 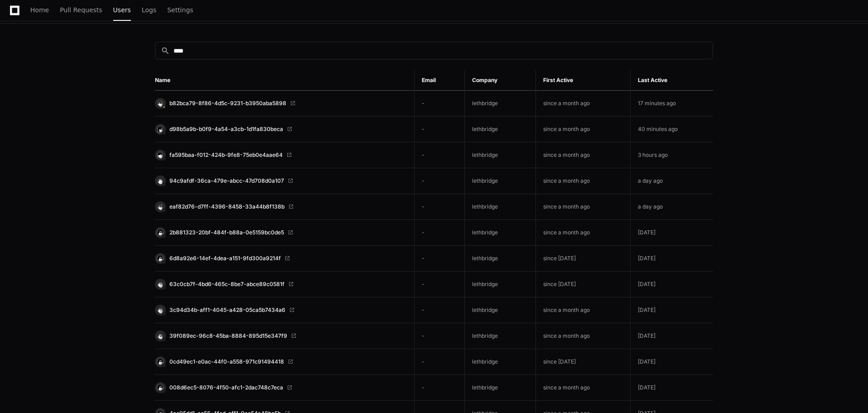 What do you see at coordinates (160, 335) in the screenshot?
I see `img: 13.svg` at bounding box center [160, 335].